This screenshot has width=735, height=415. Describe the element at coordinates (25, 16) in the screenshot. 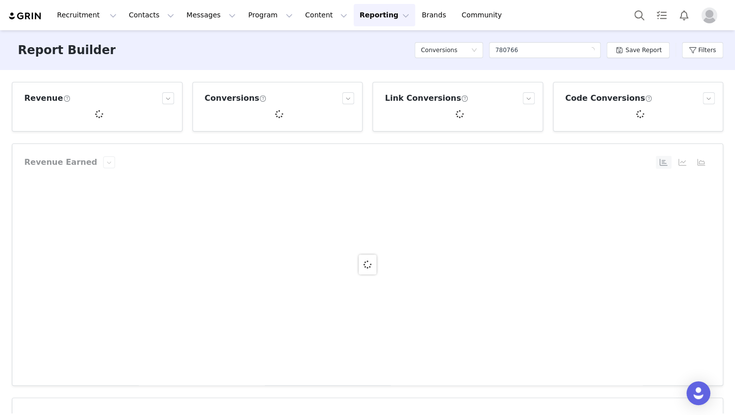

I see `a: grin logo` at that location.